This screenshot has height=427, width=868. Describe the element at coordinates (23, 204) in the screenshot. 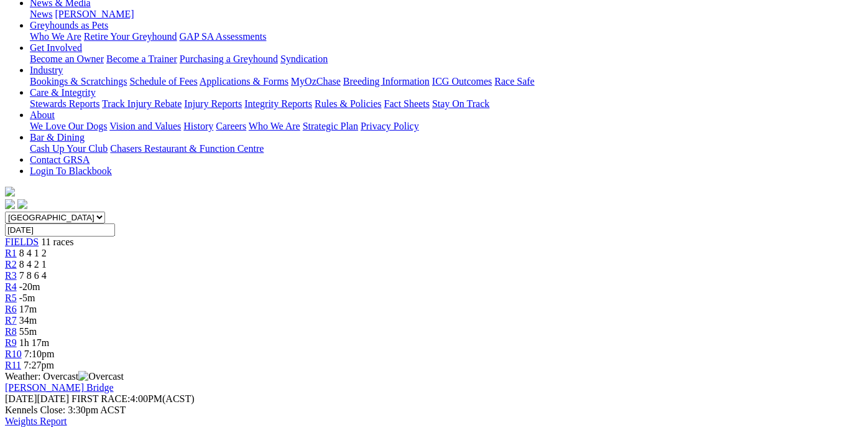

I see `img: twitter.svg` at that location.